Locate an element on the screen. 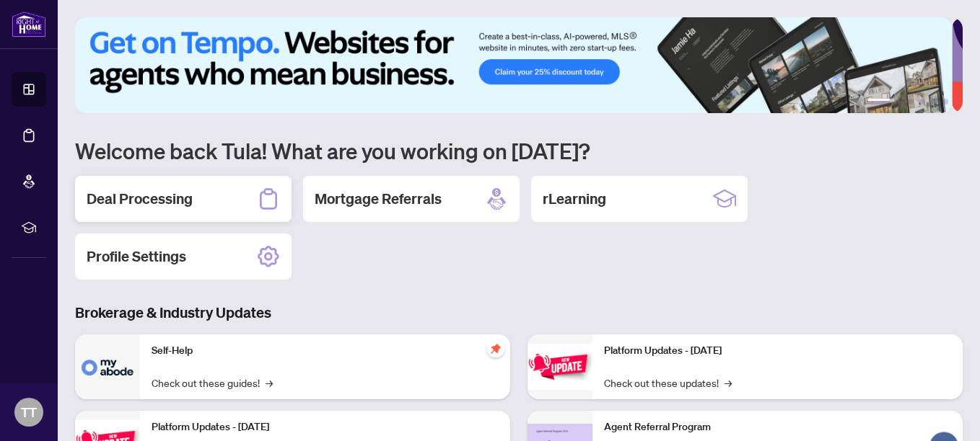 This screenshot has height=441, width=980. p: Self-Help is located at coordinates (325, 351).